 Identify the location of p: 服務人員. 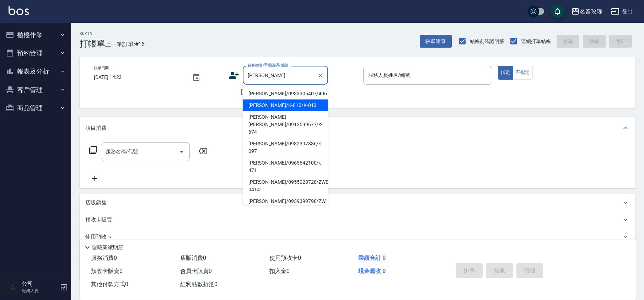
(40, 291).